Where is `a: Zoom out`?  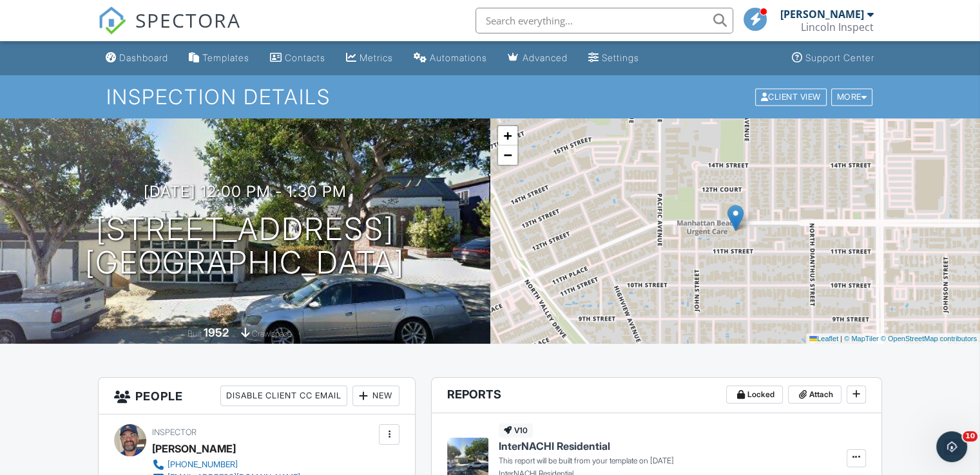
a: Zoom out is located at coordinates (508, 156).